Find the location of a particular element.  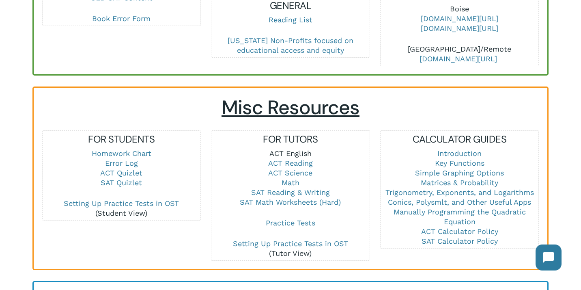

a: Introduction is located at coordinates (460, 153).